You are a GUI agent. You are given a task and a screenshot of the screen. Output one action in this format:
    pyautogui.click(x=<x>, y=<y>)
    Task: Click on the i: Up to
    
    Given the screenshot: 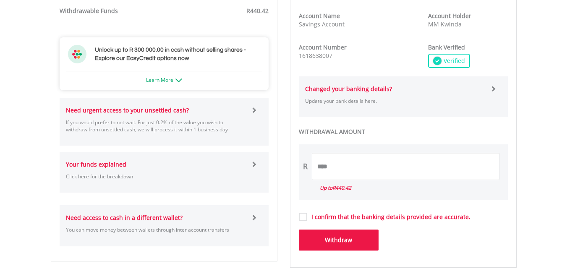 What is the action you would take?
    pyautogui.click(x=336, y=188)
    